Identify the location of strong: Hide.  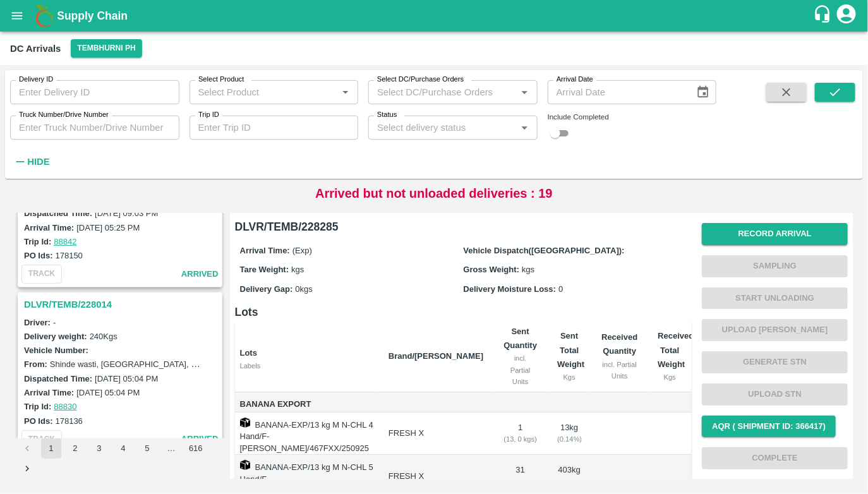
(38, 162).